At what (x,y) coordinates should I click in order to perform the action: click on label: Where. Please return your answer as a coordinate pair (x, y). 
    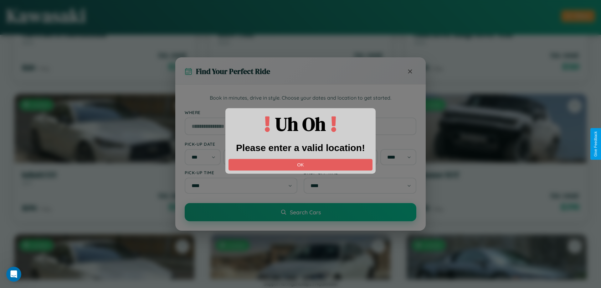
    Looking at the image, I should click on (300, 112).